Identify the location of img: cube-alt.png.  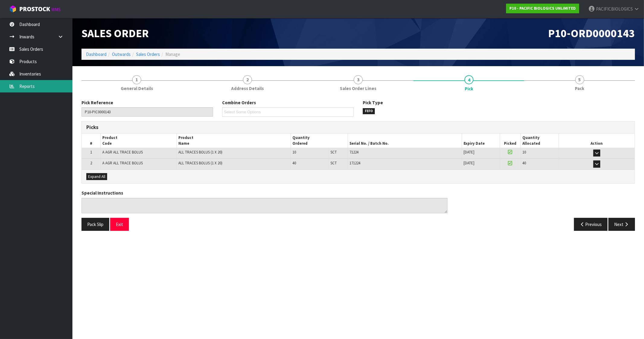
(13, 9).